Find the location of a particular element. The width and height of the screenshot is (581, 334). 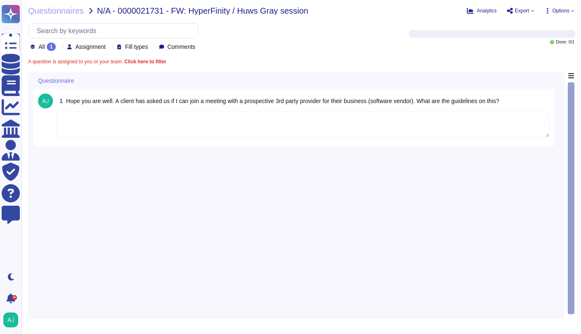

span: Done: is located at coordinates (562, 42).